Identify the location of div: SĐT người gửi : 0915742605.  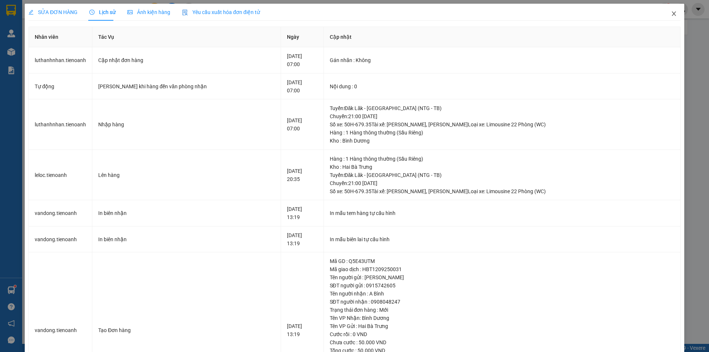
(502, 285).